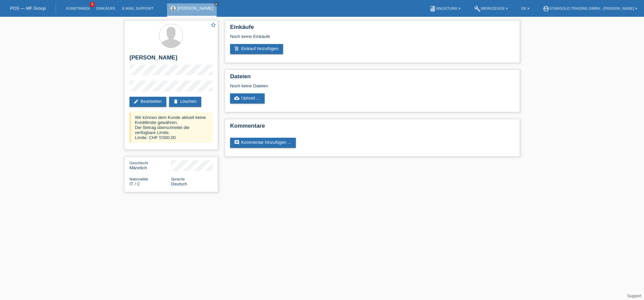  I want to click on h2: Kommentare, so click(372, 128).